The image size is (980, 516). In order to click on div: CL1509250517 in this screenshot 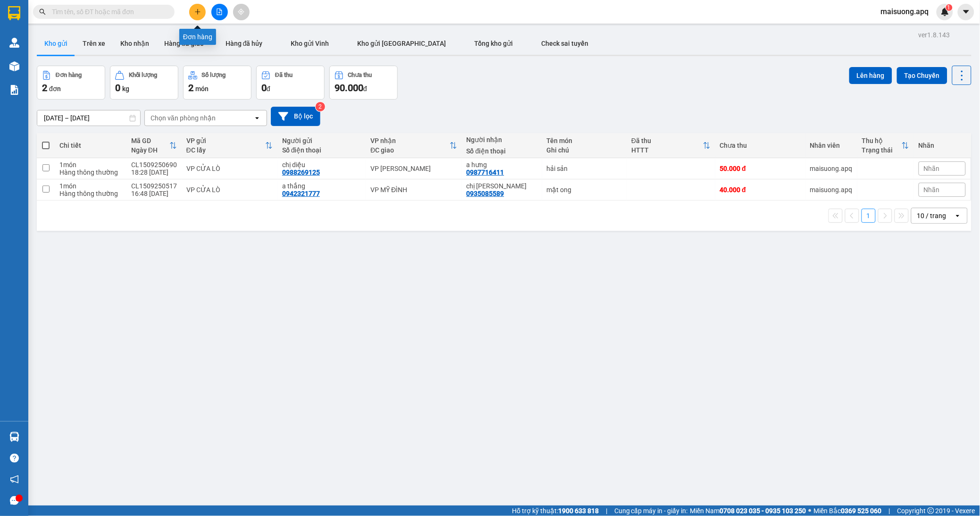, I will do `click(154, 186)`.